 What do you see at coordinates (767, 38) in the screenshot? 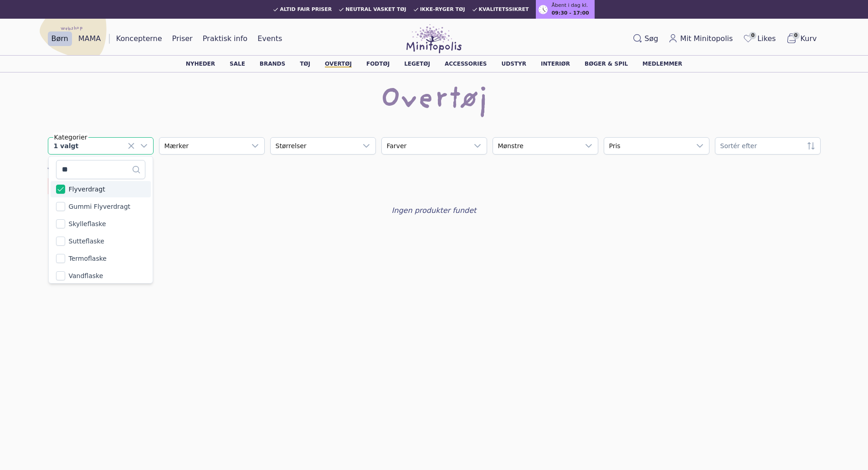
I see `span: Likes` at bounding box center [767, 38].